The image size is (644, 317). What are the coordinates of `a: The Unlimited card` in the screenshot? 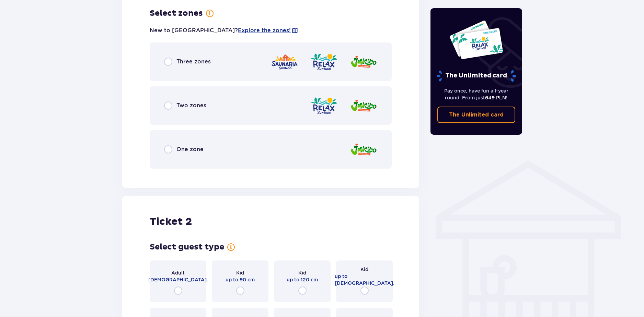 It's located at (477, 115).